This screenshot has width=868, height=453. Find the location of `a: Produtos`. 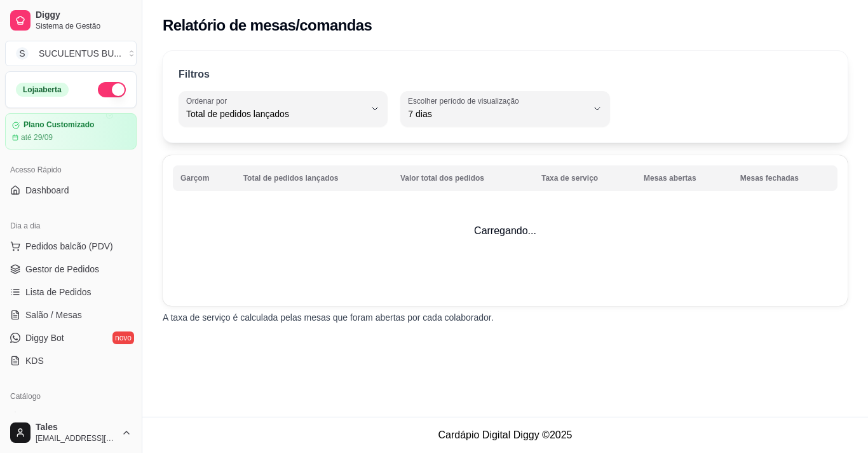

a: Produtos is located at coordinates (70, 416).